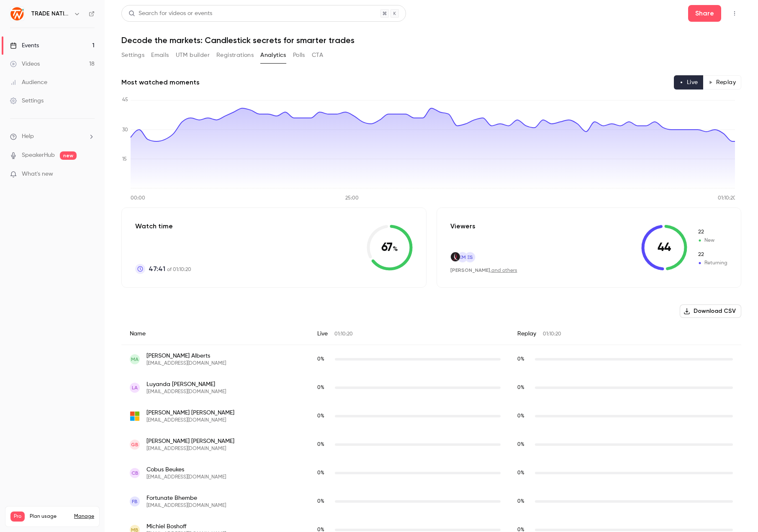  I want to click on button: Emails, so click(160, 56).